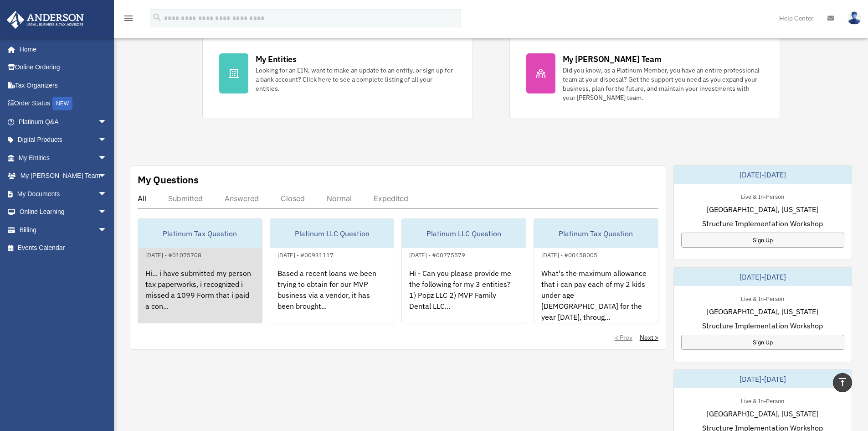 Image resolution: width=868 pixels, height=431 pixels. I want to click on div: Expedited, so click(391, 198).